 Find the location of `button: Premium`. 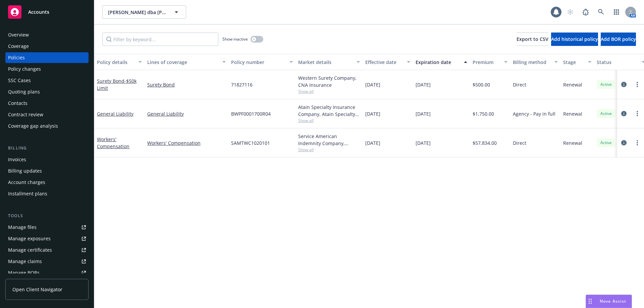

button: Premium is located at coordinates (490, 62).